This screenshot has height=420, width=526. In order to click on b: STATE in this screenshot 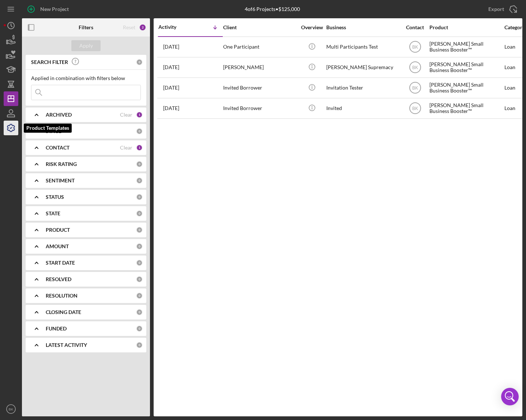, I will do `click(53, 213)`.